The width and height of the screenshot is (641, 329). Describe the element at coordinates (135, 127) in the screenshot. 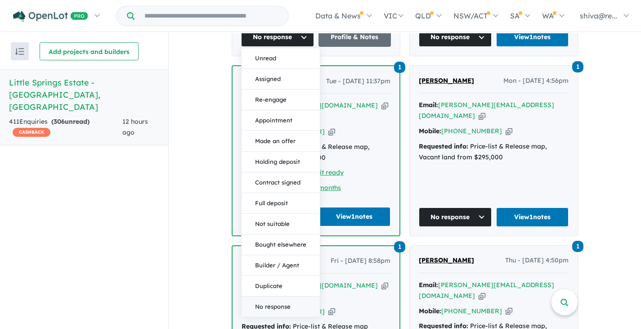

I see `span: 12 hours ago` at that location.